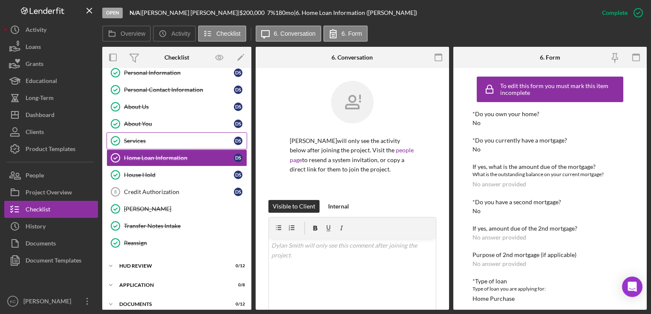  Describe the element at coordinates (345, 34) in the screenshot. I see `button: 6. Form` at that location.